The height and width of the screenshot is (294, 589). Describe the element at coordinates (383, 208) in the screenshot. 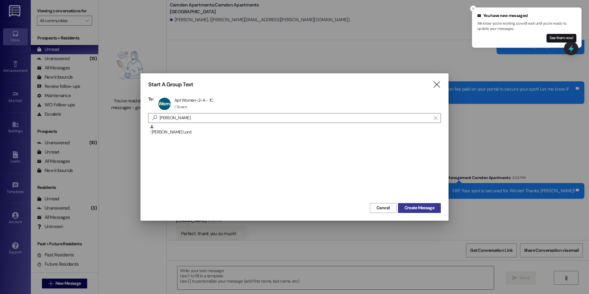

I see `button: Cancel` at that location.